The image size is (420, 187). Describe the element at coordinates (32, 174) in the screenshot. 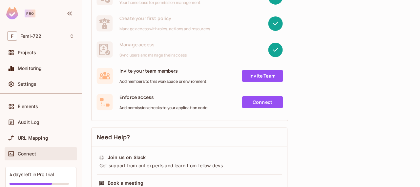

I see `div: 4 days left in Pro Trial` at that location.